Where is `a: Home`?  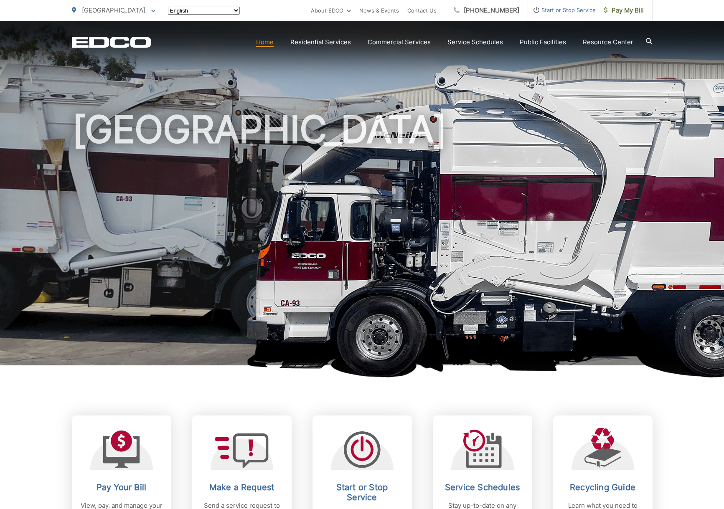 a: Home is located at coordinates (265, 42).